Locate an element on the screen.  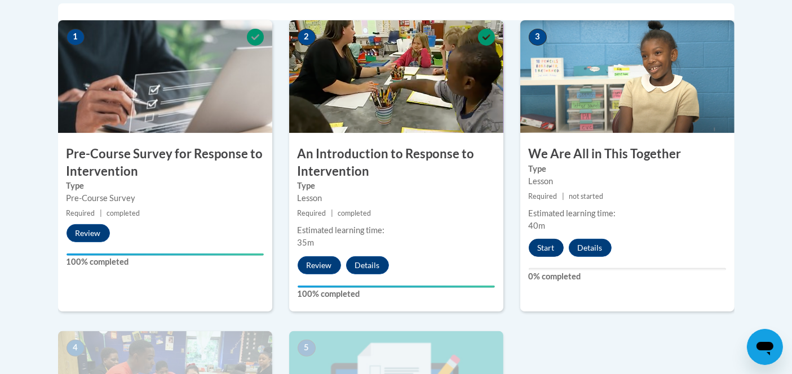
span: 1 is located at coordinates (76, 37).